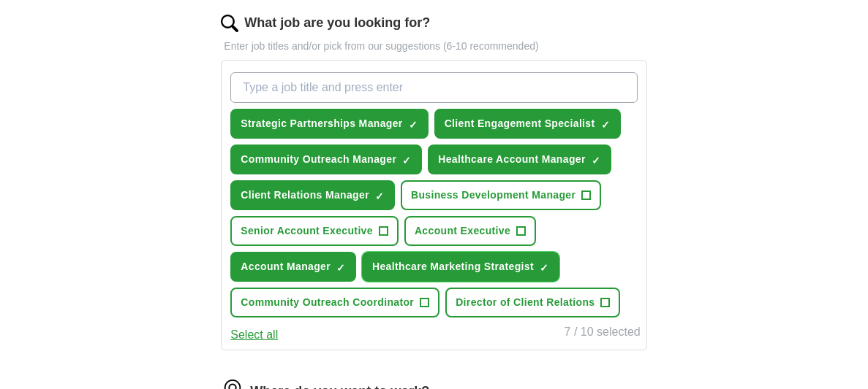 Image resolution: width=868 pixels, height=389 pixels. What do you see at coordinates (305, 195) in the screenshot?
I see `span: Client Relations Manager` at bounding box center [305, 195].